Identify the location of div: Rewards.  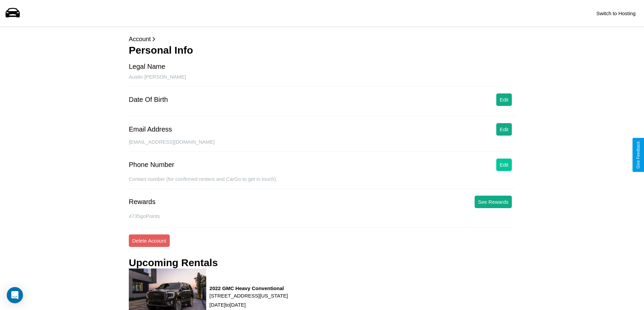
(142, 202).